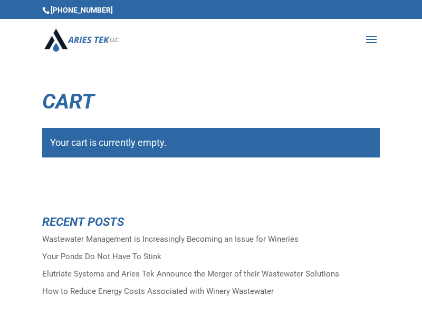  Describe the element at coordinates (170, 239) in the screenshot. I see `a: Wastewater Management is Increasingly Becoming an Issue for Wineries` at that location.